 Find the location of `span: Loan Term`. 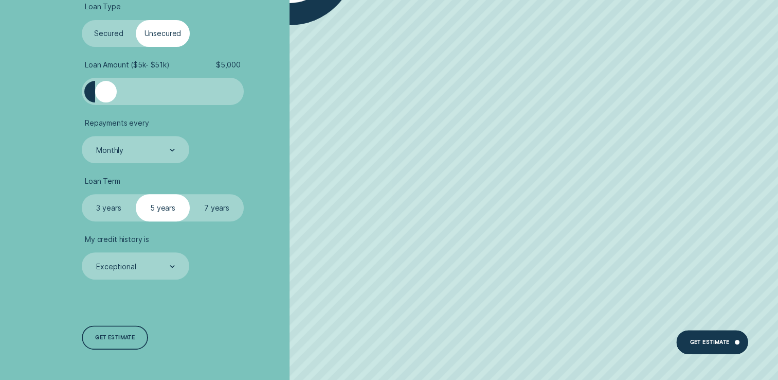

span: Loan Term is located at coordinates (102, 181).